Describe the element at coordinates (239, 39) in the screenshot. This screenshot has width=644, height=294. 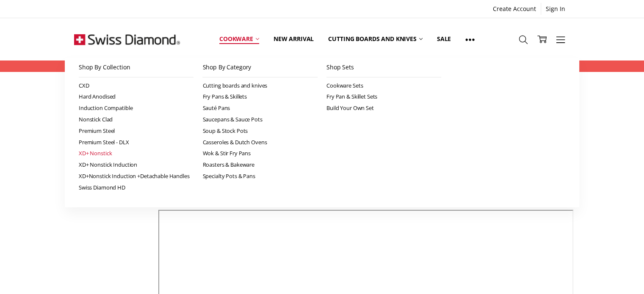
I see `a: Cookware` at that location.